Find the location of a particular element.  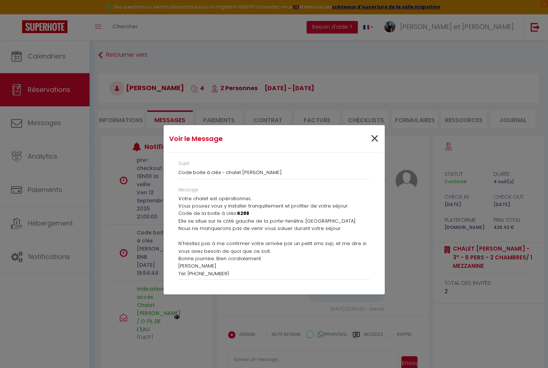

button: Ouvrir le widget de chat LiveChat is located at coordinates (17, 14).